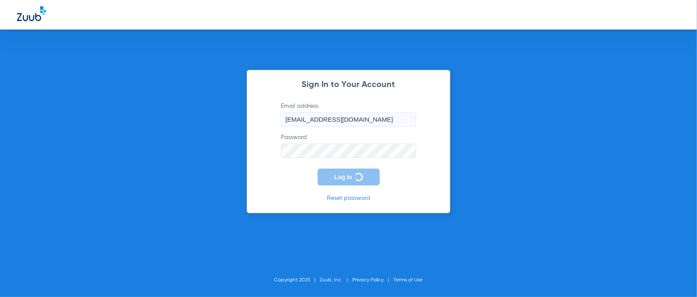  What do you see at coordinates (348, 85) in the screenshot?
I see `h2: Sign In to Your Account` at bounding box center [348, 85].